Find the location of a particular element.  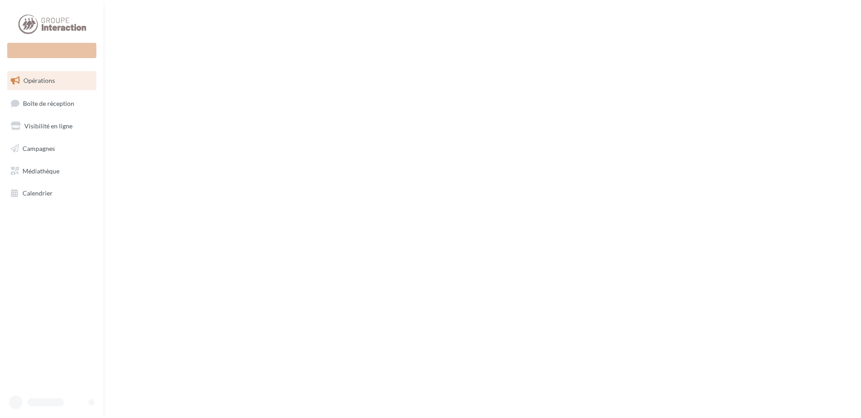

a: Opérations is located at coordinates (52, 81).